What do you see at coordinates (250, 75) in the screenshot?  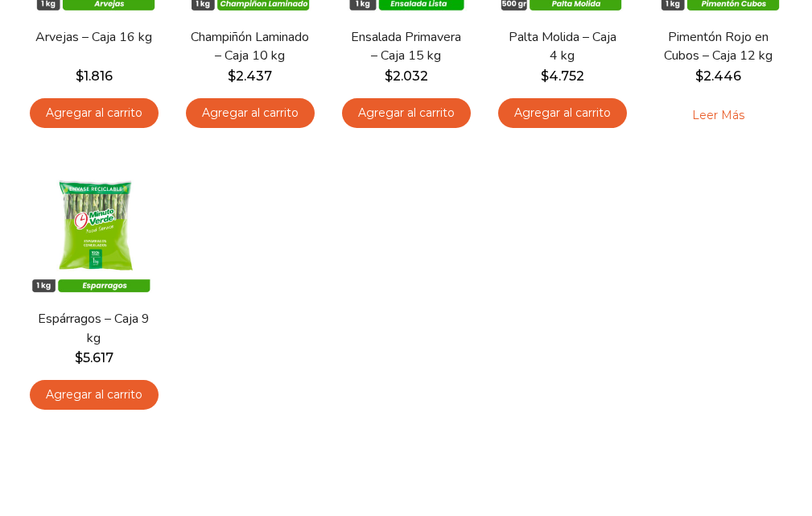 I see `bdi: 2.437` at bounding box center [250, 75].